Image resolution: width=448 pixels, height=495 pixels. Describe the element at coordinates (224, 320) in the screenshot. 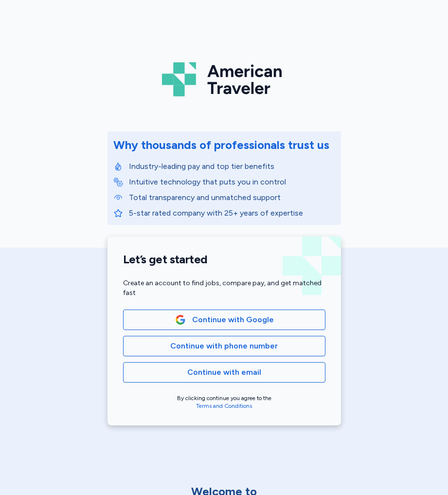

I see `button: Google LogoContinue with Google` at that location.